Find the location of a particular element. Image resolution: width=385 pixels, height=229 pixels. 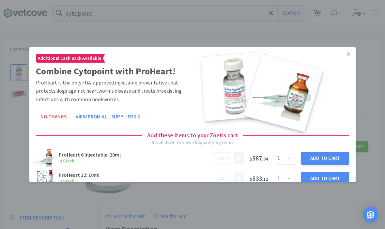

span: 587 is located at coordinates (259, 158).